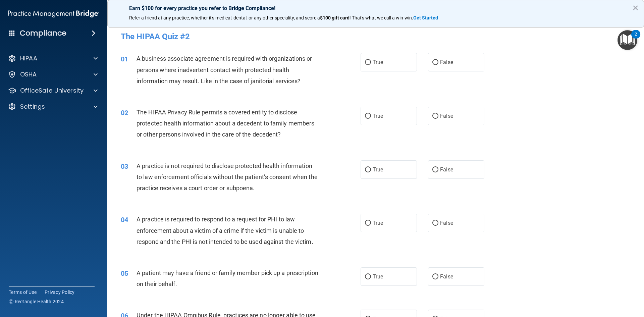  Describe the element at coordinates (224, 18) in the screenshot. I see `span: Refer a friend at any practice, whether it's medical, dental, or any other speciality, and score a` at that location.